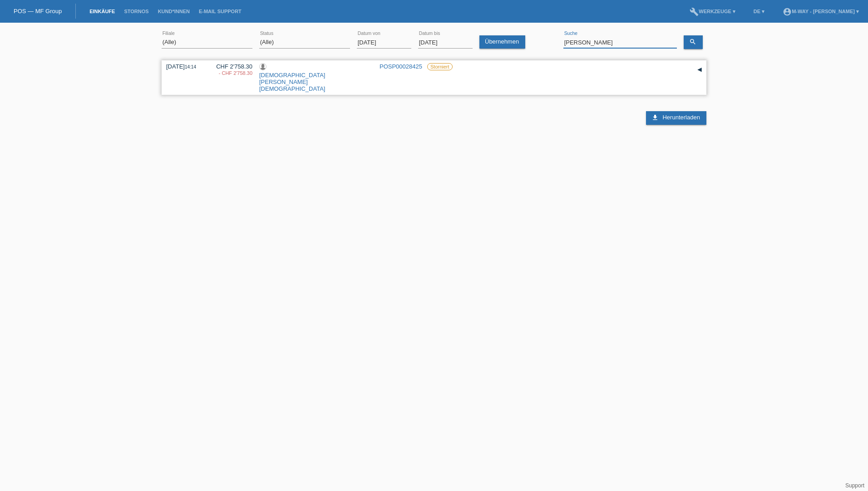 Image resolution: width=868 pixels, height=491 pixels. Describe the element at coordinates (401, 66) in the screenshot. I see `a: POSP00028425` at that location.